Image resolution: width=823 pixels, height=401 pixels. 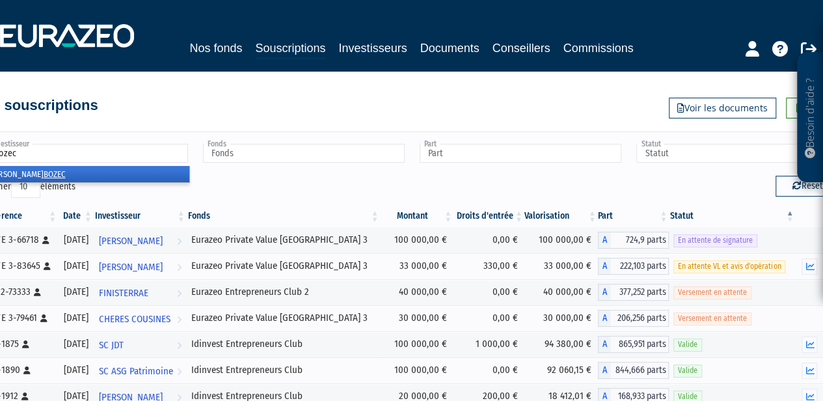 What do you see at coordinates (561, 344) in the screenshot?
I see `td: 94 380,00 €` at bounding box center [561, 344].